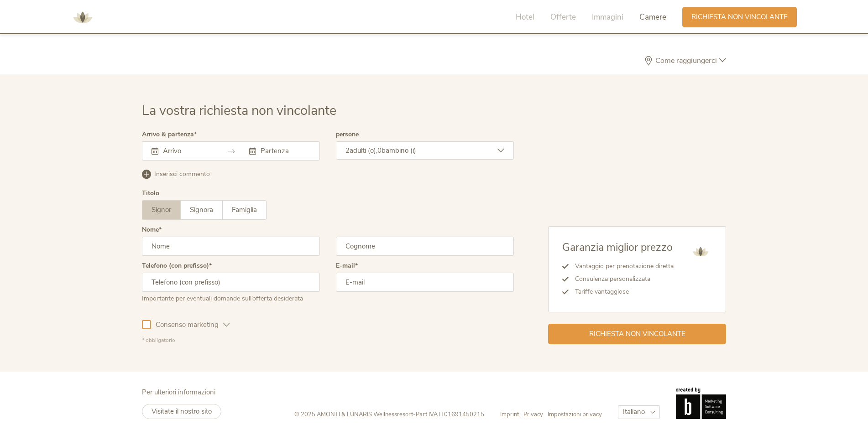 This screenshot has height=435, width=868. What do you see at coordinates (187, 325) in the screenshot?
I see `span: Consenso marketing` at bounding box center [187, 325].